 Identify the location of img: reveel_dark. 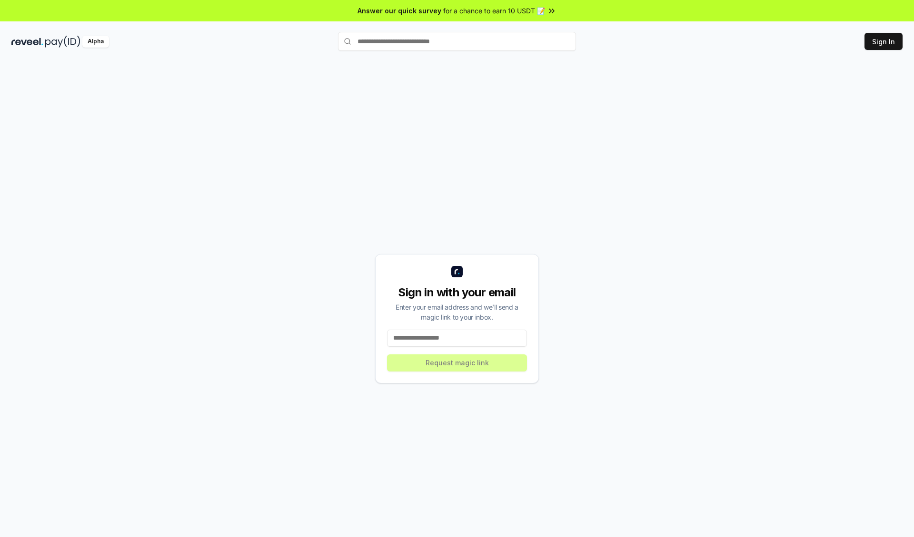
(27, 41).